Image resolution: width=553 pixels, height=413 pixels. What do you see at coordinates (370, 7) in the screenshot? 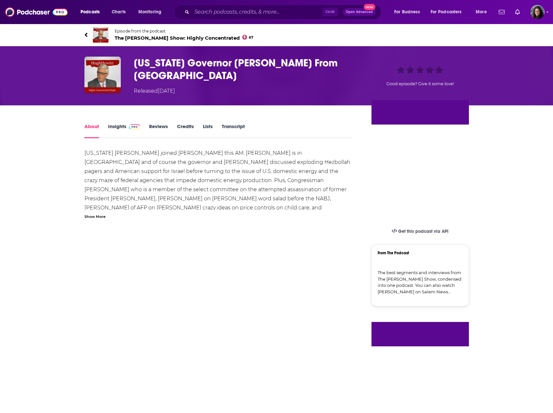
I see `span: New` at bounding box center [370, 7].